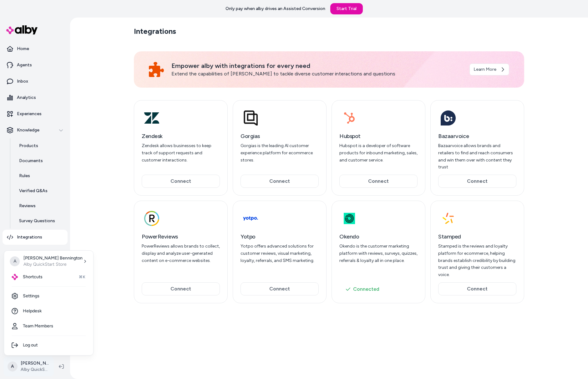 This screenshot has height=379, width=588. I want to click on div: Log out, so click(48, 345).